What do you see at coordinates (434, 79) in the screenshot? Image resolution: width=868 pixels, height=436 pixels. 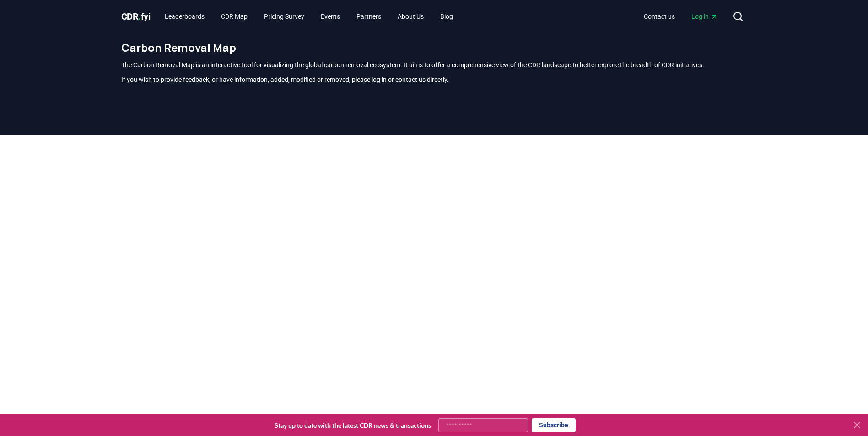 I see `p: If you wish to provide feedback, or have information, added, modified or removed, please log in o...` at bounding box center [434, 79].